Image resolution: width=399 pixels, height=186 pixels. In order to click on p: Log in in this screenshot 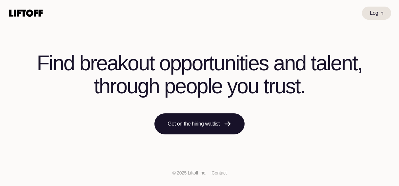, I will do `click(376, 13)`.